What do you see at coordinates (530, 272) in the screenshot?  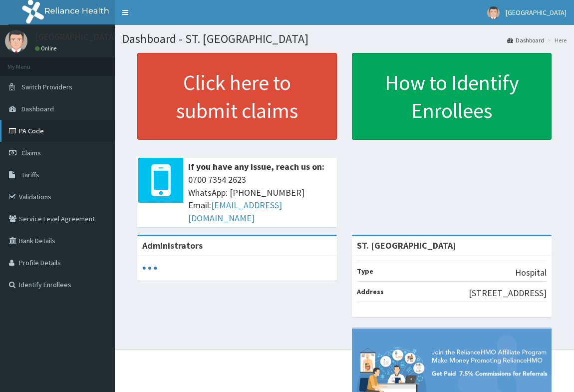 I see `p: Hospital` at bounding box center [530, 272].